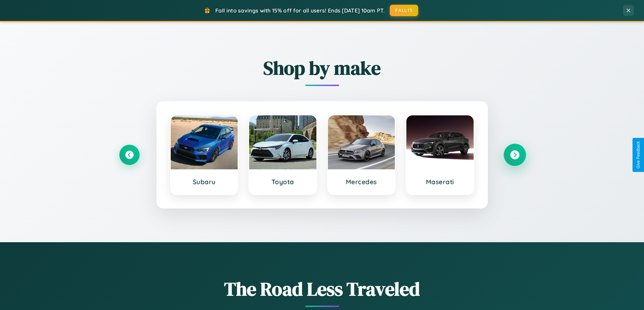 This screenshot has width=644, height=310. I want to click on h3: Toyota, so click(283, 182).